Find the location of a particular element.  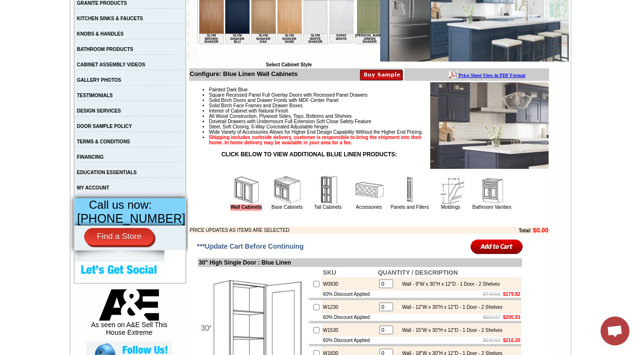

td: Slym Shaker Blu is located at coordinates (40, 49).